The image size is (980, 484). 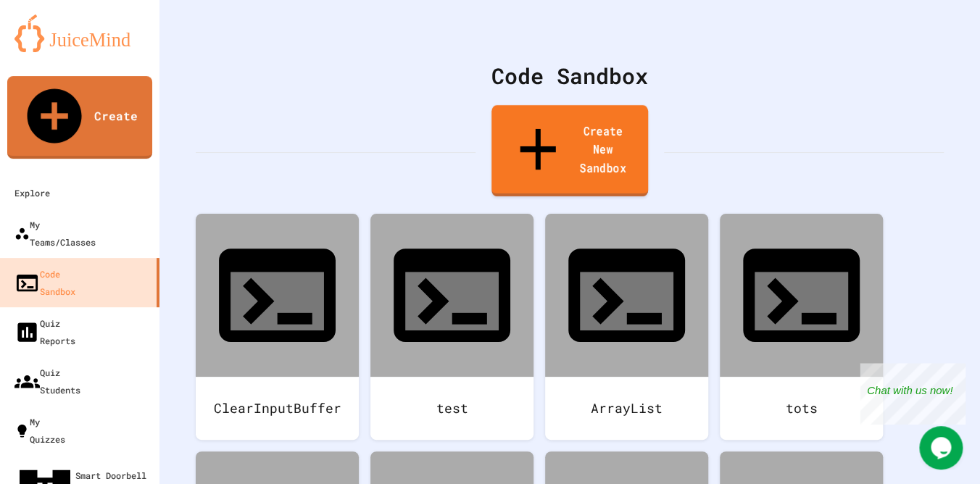 I want to click on a: Create New Sandbox, so click(x=570, y=151).